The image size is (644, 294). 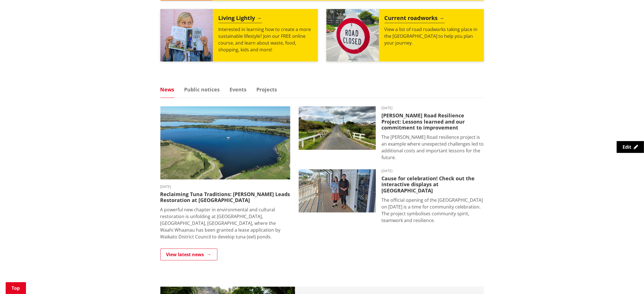 I want to click on a: Living Lightly Interested in learning how to create a more sustainable lifestyle? Join our FREE o..., so click(x=239, y=35).